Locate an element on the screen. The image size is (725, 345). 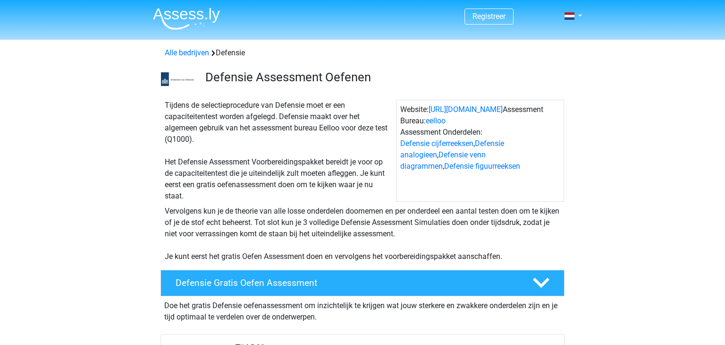
h4: Defensie Gratis Oefen Assessment is located at coordinates (347, 282).